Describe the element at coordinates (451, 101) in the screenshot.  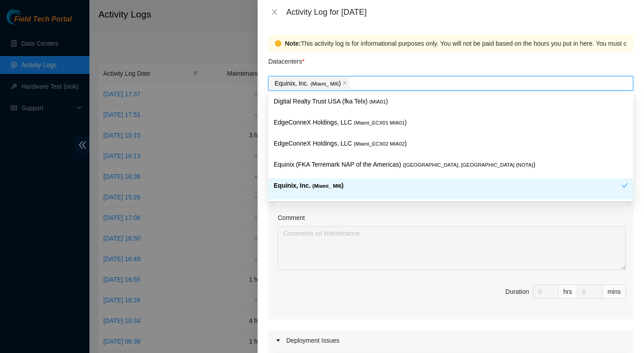
I see `p: Digital Realty Trust USA (fka Telx) )` at that location.